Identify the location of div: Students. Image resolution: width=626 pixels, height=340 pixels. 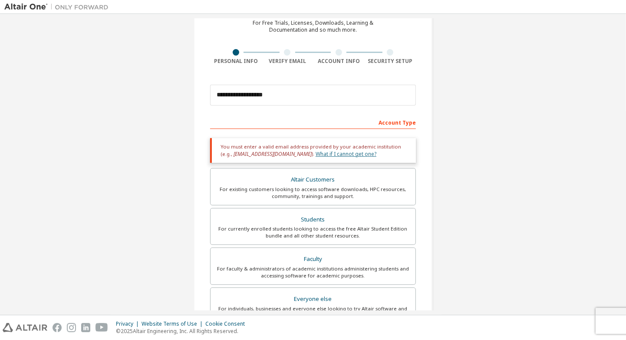
(313, 220).